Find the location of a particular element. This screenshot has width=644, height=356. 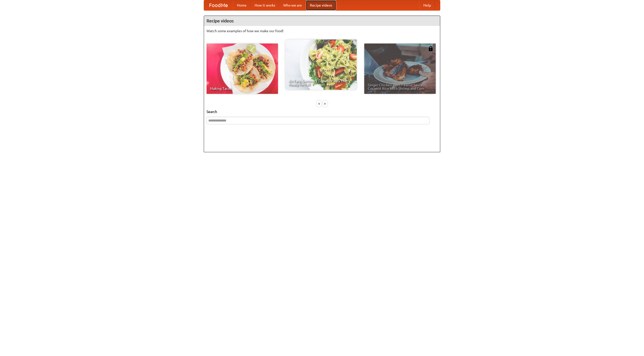

img: 483408.png is located at coordinates (431, 48).